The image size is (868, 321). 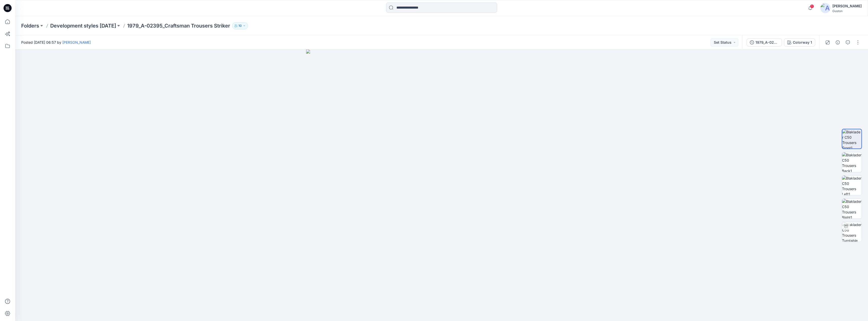 What do you see at coordinates (764, 43) in the screenshot?
I see `button: 1979_A-02395_Craftsman Trousers Striker` at bounding box center [764, 43].